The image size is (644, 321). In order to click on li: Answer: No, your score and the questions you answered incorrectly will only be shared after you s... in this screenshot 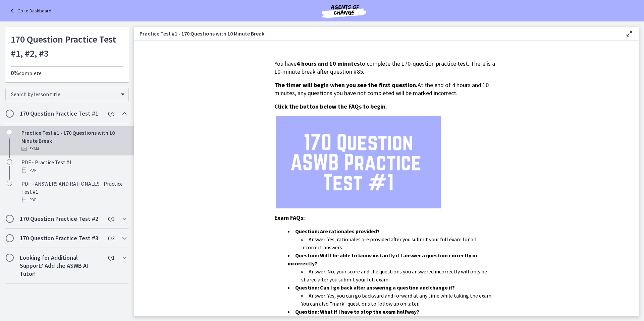, I will do `click(400, 275)`.